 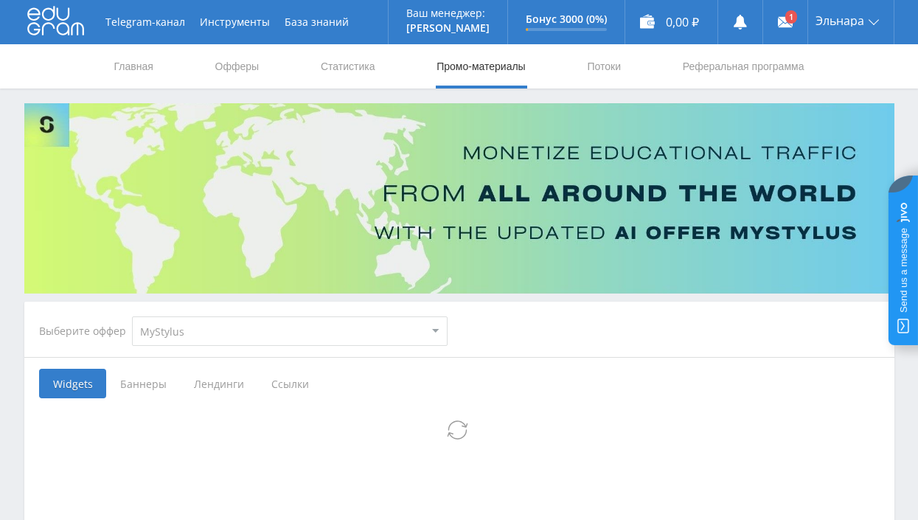 What do you see at coordinates (566, 19) in the screenshot?
I see `p: Бонус 3000 (0%)` at bounding box center [566, 19].